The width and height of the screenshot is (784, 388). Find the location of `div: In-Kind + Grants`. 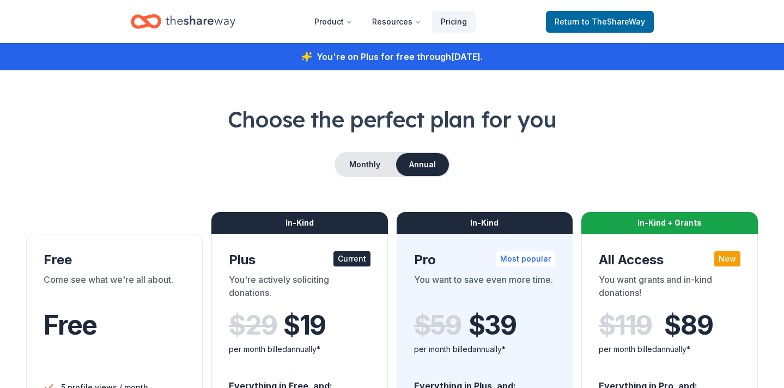

div: In-Kind + Grants is located at coordinates (670, 223).